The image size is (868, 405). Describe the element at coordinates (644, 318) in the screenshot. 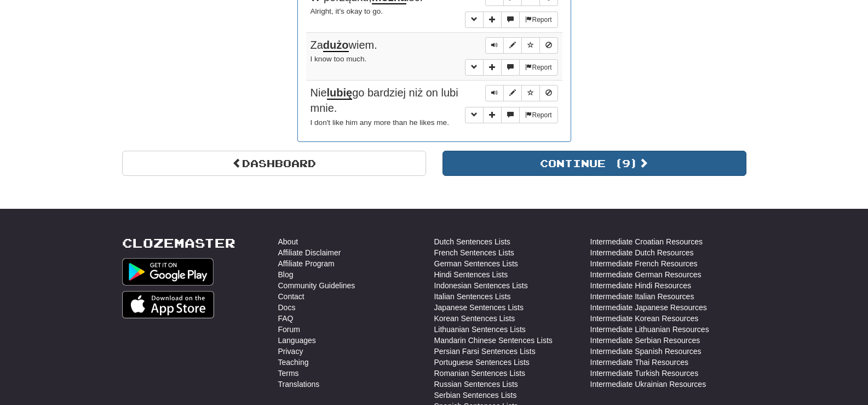

I see `a: Intermediate Korean Resources` at that location.